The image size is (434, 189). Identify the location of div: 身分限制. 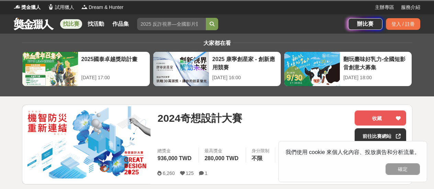
(261, 151).